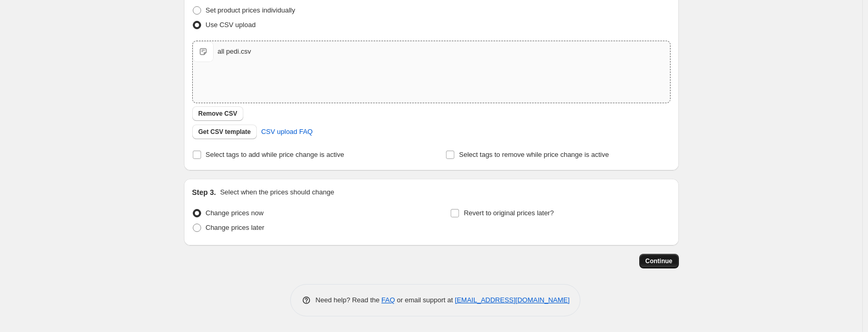  What do you see at coordinates (218, 114) in the screenshot?
I see `span: Remove CSV` at bounding box center [218, 114].